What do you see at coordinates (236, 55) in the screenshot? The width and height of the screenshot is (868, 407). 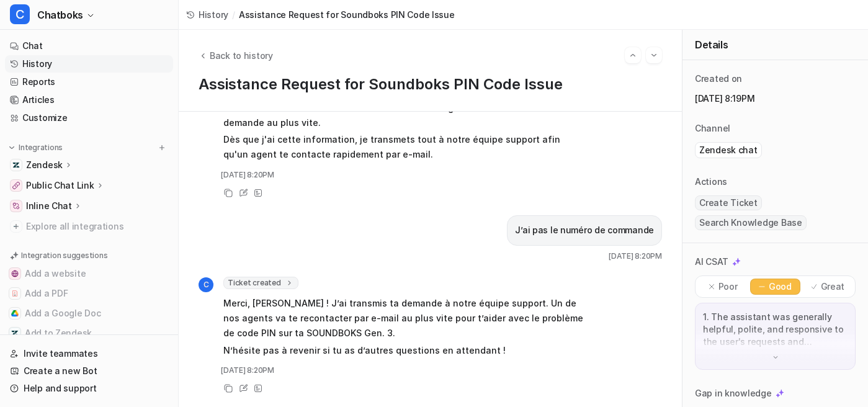 I see `button: Back to history` at bounding box center [236, 55].